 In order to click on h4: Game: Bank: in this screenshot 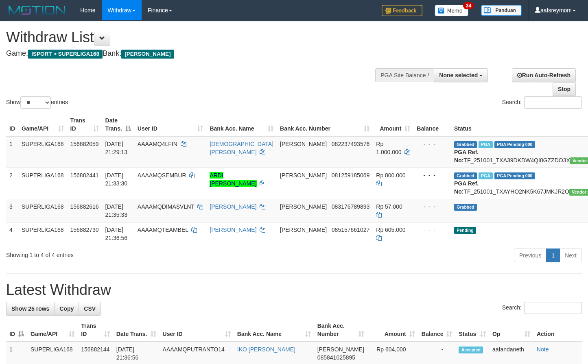, I will do `click(195, 54)`.